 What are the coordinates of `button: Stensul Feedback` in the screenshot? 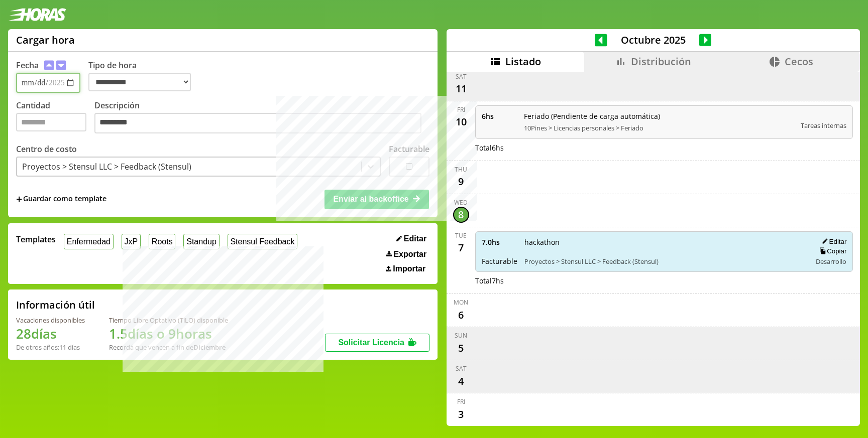 It's located at (263, 242).